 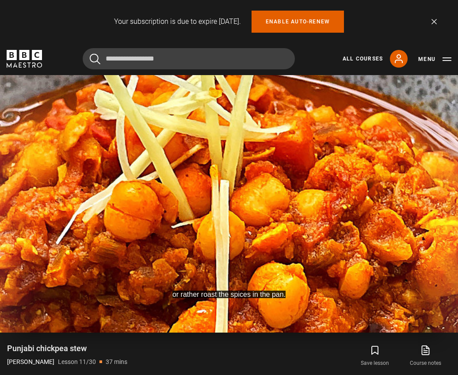 What do you see at coordinates (77, 362) in the screenshot?
I see `p: Lesson 11/30` at bounding box center [77, 362].